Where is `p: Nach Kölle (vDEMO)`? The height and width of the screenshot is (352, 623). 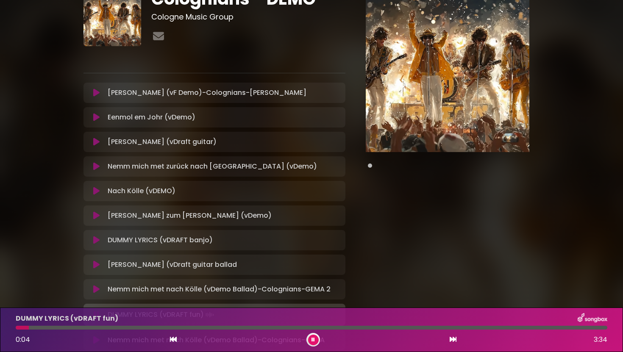 p: Nach Kölle (vDEMO) is located at coordinates (141, 191).